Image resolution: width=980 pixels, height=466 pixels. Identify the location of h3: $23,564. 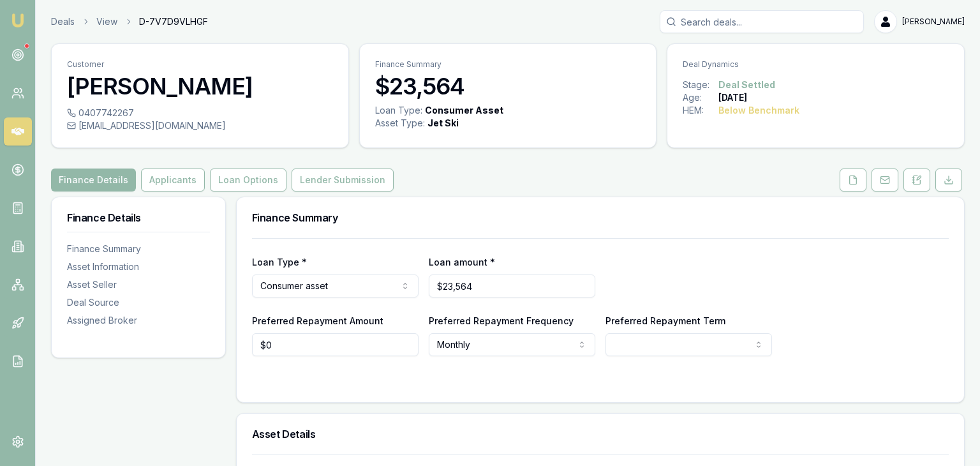
(508, 86).